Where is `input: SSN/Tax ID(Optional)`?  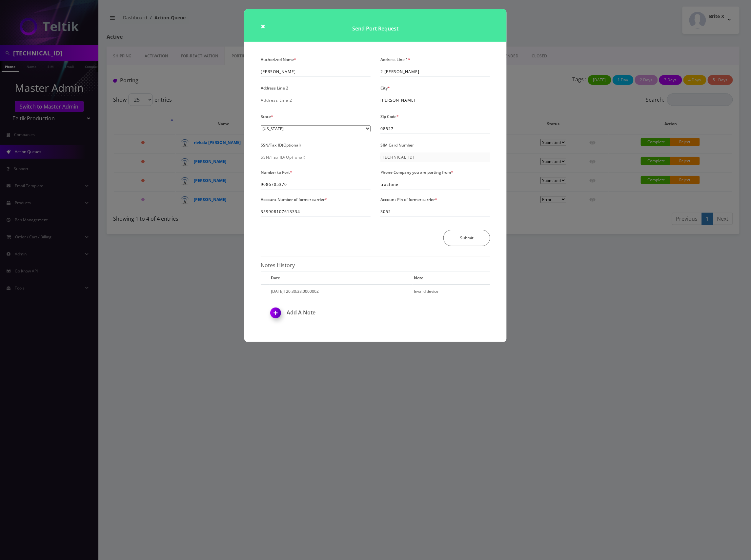 input: SSN/Tax ID(Optional) is located at coordinates (315, 157).